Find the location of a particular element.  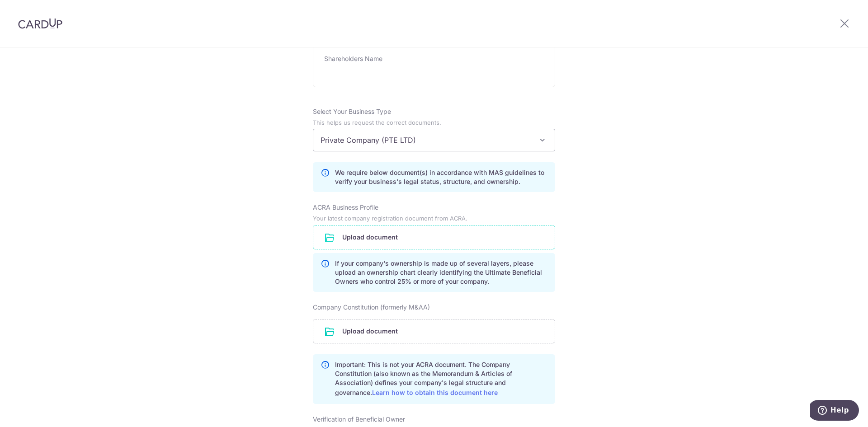

a: Learn how to obtain this document here is located at coordinates (435, 393).